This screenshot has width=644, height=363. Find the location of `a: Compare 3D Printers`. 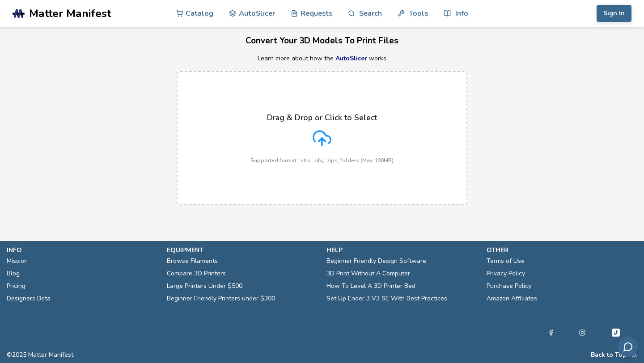

a: Compare 3D Printers is located at coordinates (197, 274).